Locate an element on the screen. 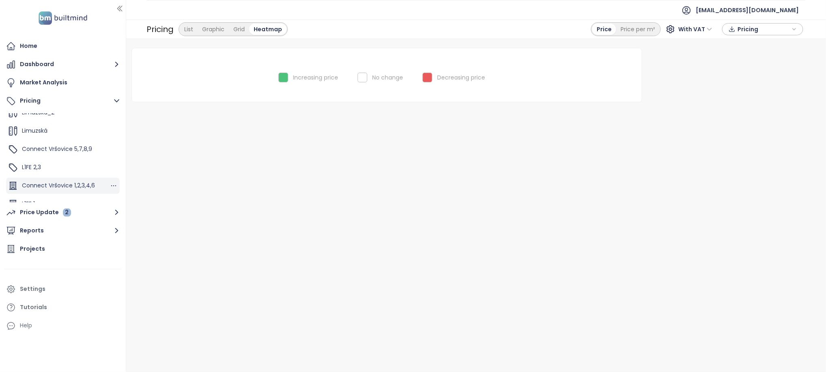 The height and width of the screenshot is (372, 826). span: Pricing is located at coordinates (764, 29).